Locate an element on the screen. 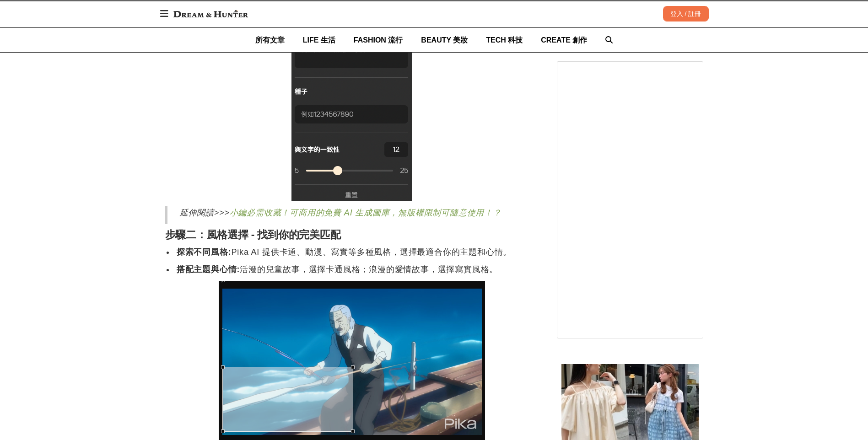 The height and width of the screenshot is (440, 868). li: Pika AI 提供卡通、動漫、寫實等多種風格，選擇最適合你的主題和心情。 is located at coordinates (350, 252).